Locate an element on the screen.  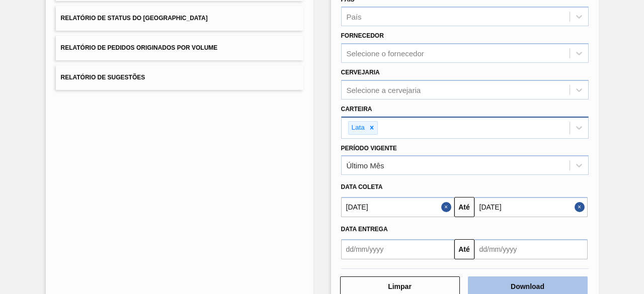
div: Selecione o fornecedor is located at coordinates (386, 53).